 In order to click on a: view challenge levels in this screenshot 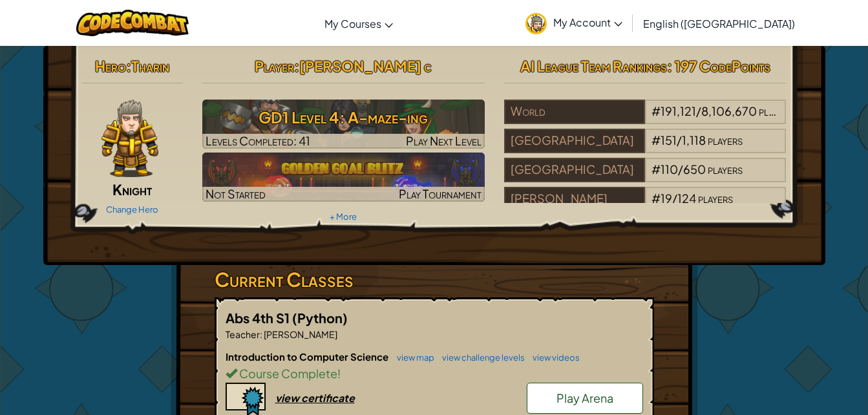, I will do `click(480, 358)`.